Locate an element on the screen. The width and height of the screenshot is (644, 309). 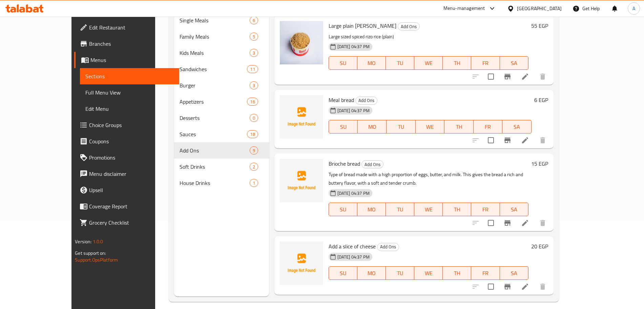
a: Sections is located at coordinates (129, 76).